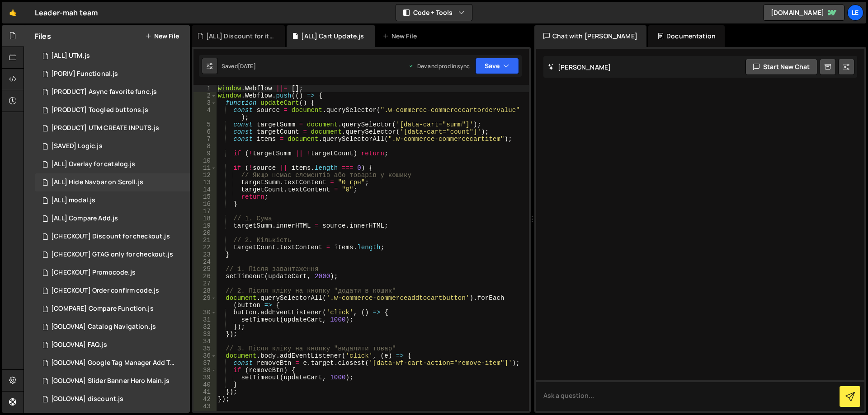 The height and width of the screenshot is (415, 868). What do you see at coordinates (205, 114) in the screenshot?
I see `div: 4` at bounding box center [205, 114].